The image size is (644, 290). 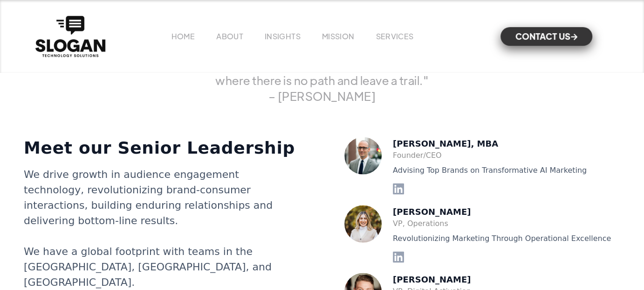 I want to click on h2: "Do not follow where the path may lead. Go instead where there is no path and leave a trail." – [..., so click(x=322, y=79).